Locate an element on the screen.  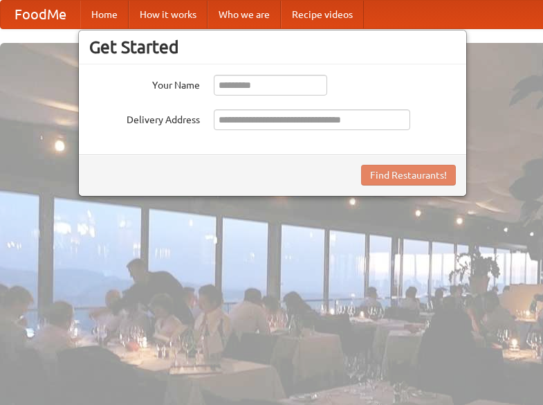
h3: Get Started is located at coordinates (273, 47).